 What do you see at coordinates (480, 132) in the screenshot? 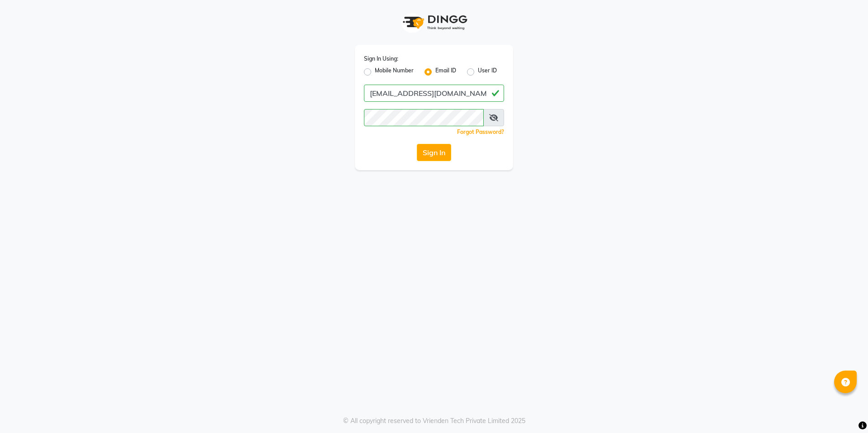
I see `a: Forgot Password?` at bounding box center [480, 132].